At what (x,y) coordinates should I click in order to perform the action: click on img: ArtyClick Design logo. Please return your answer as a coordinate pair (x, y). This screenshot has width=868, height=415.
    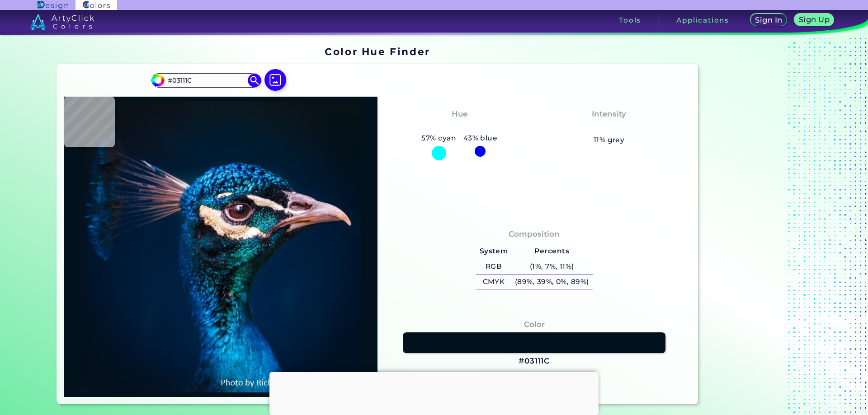
    Looking at the image, I should click on (53, 5).